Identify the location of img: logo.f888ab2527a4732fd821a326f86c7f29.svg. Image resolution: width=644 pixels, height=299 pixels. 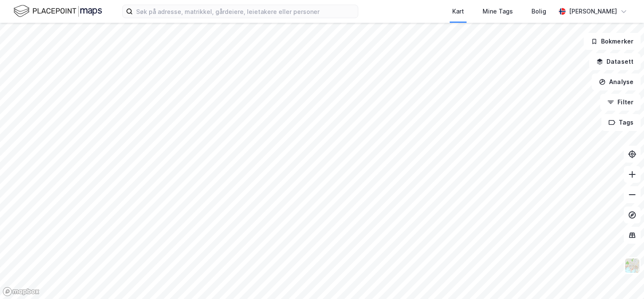
(58, 11).